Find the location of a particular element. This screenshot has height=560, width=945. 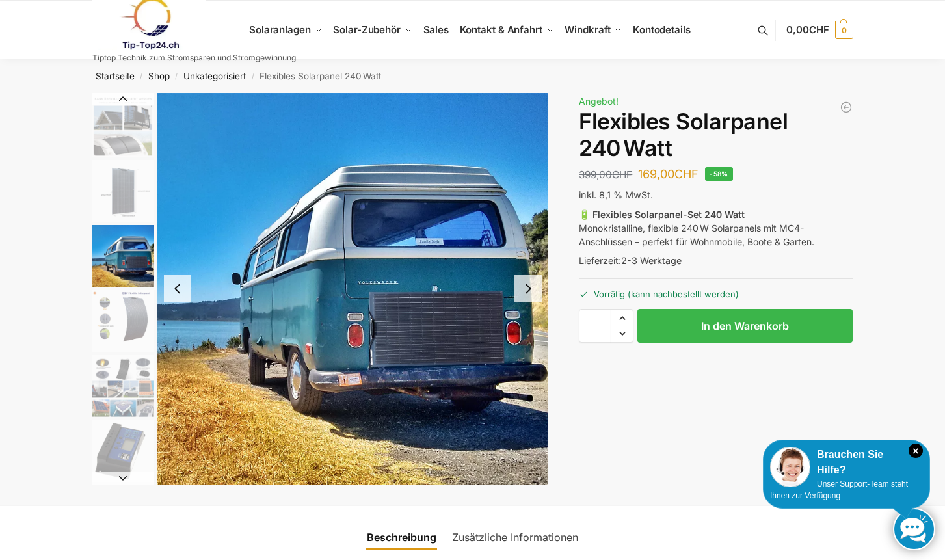

span: Reduce quantity is located at coordinates (622, 333).